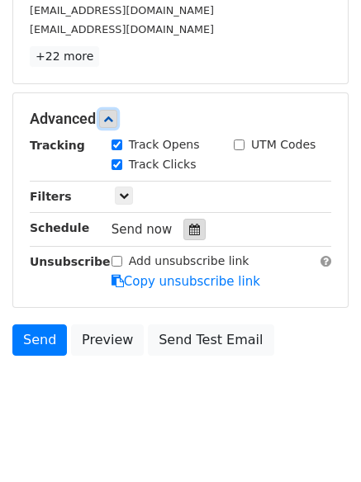 Image resolution: width=361 pixels, height=482 pixels. Describe the element at coordinates (210, 340) in the screenshot. I see `a: Send Test Email` at that location.